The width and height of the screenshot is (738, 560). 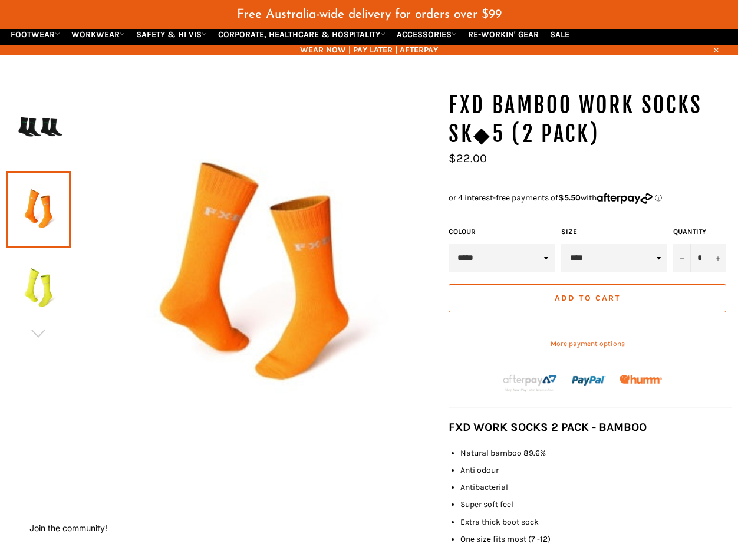 What do you see at coordinates (530, 383) in the screenshot?
I see `img: Afterpay-Logo-on-dark-bg_large.png` at bounding box center [530, 383].